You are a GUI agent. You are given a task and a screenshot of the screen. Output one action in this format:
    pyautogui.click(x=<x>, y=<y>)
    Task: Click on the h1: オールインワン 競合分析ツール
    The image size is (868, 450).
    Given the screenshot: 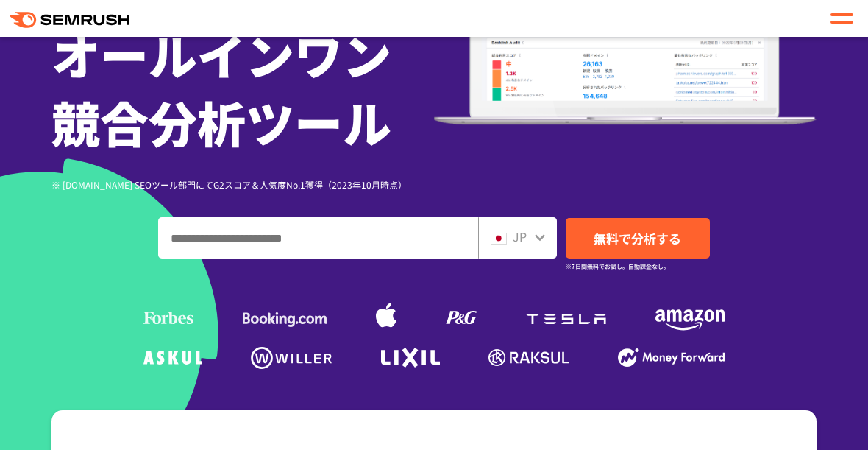 What is the action you would take?
    pyautogui.click(x=242, y=87)
    